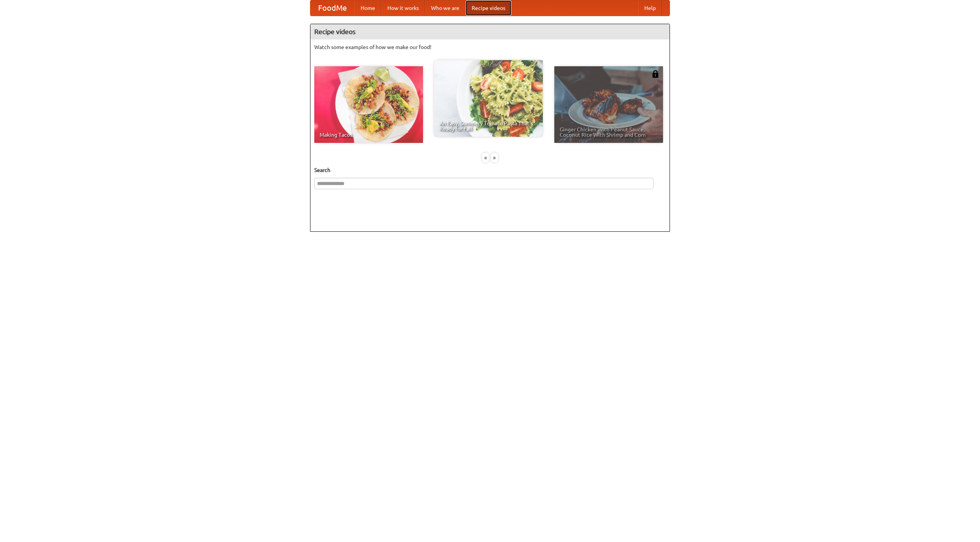  I want to click on img: 483408.png, so click(656, 74).